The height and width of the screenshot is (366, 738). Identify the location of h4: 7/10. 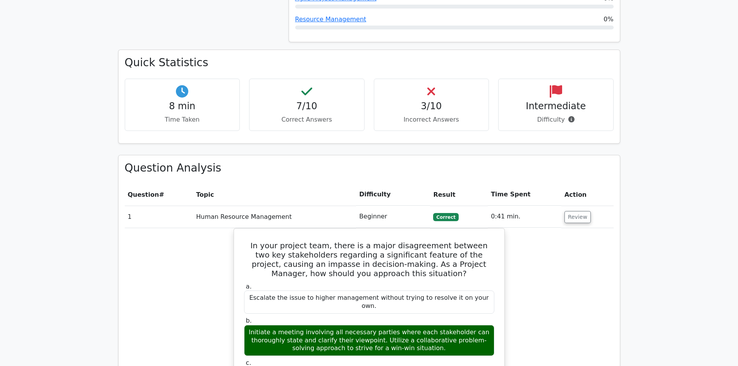
(307, 106).